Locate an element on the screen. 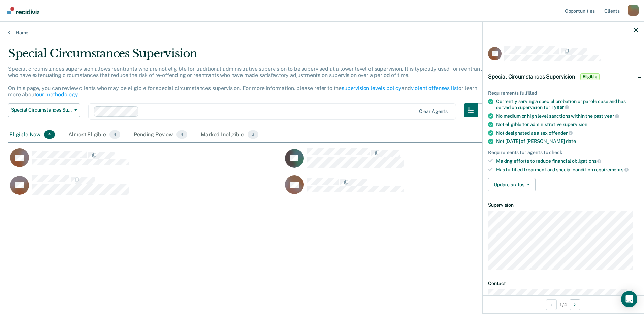  div: Making efforts to reduce financial is located at coordinates (567, 161).